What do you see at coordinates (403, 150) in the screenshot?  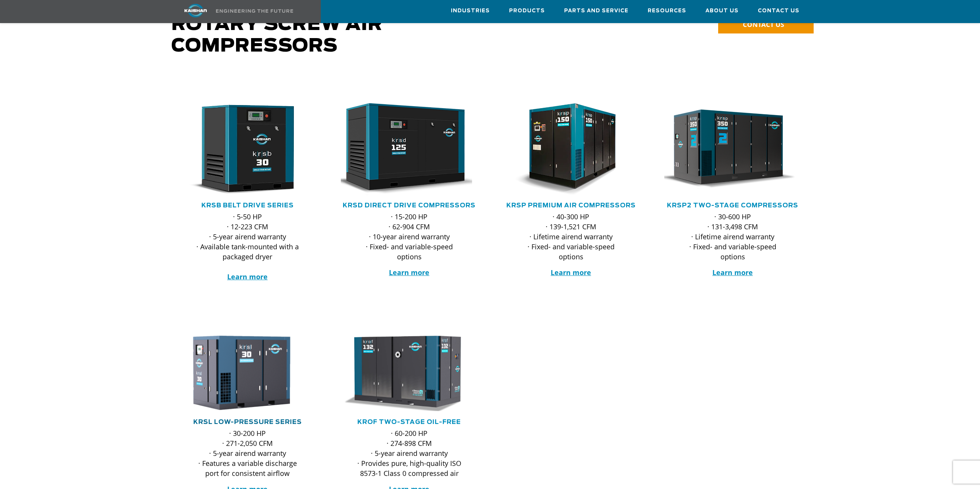 I see `img: krsd125` at bounding box center [403, 150].